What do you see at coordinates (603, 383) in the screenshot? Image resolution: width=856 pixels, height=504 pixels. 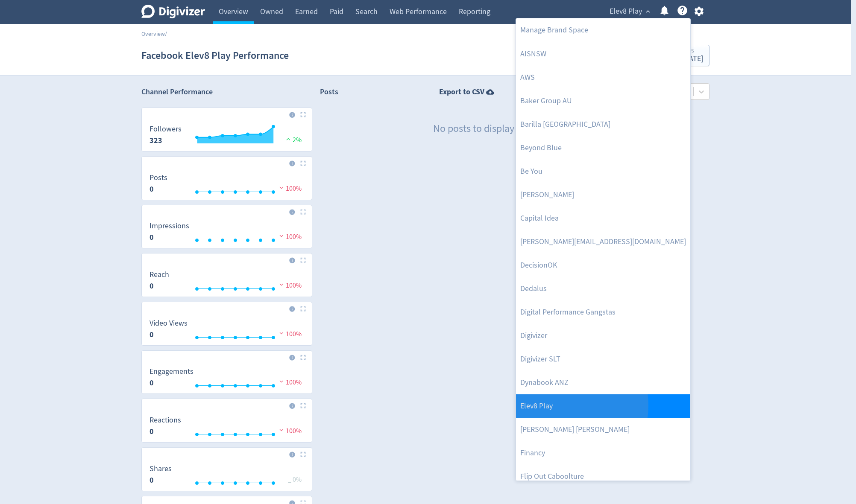 I see `a: Dynabook ANZ` at bounding box center [603, 383].